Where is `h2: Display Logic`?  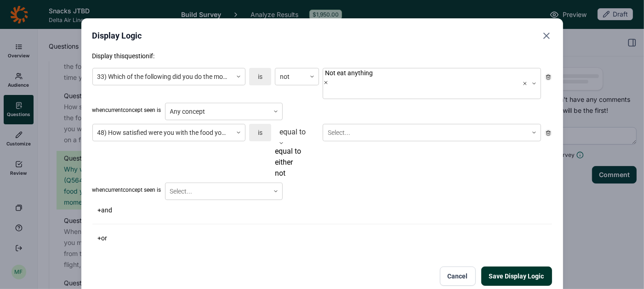 h2: Display Logic is located at coordinates (118, 36).